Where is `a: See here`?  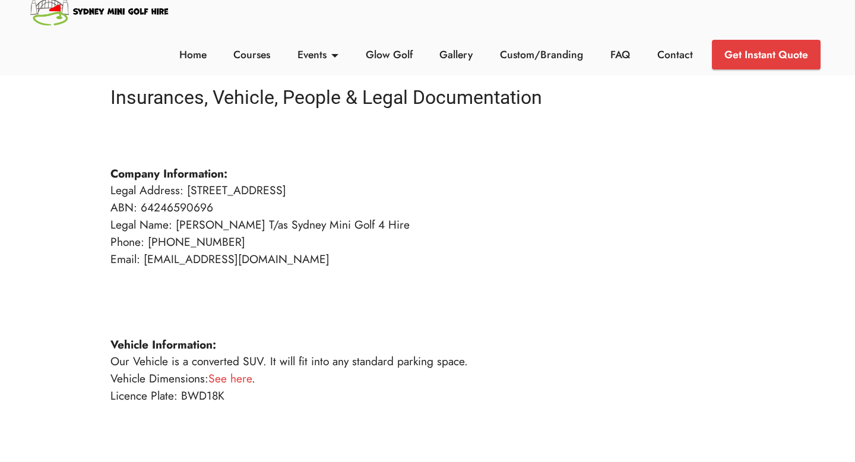
a: See here is located at coordinates (230, 378).